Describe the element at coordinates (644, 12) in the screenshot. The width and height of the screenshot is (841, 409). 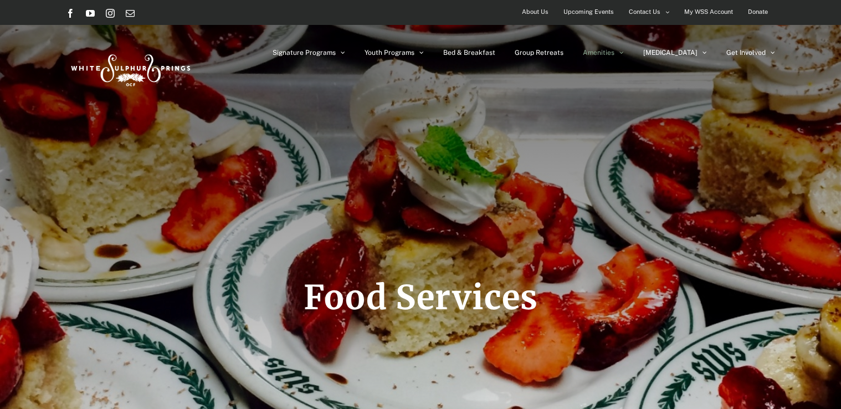
I see `span: Contact Us` at that location.